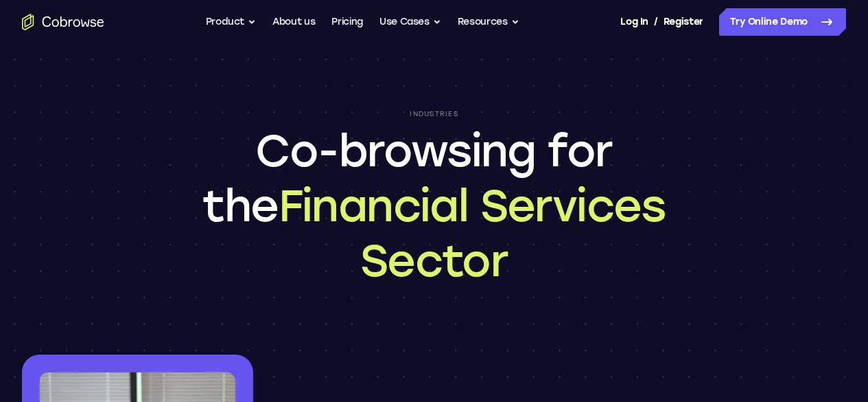 This screenshot has width=868, height=402. Describe the element at coordinates (294, 22) in the screenshot. I see `a: About us` at that location.